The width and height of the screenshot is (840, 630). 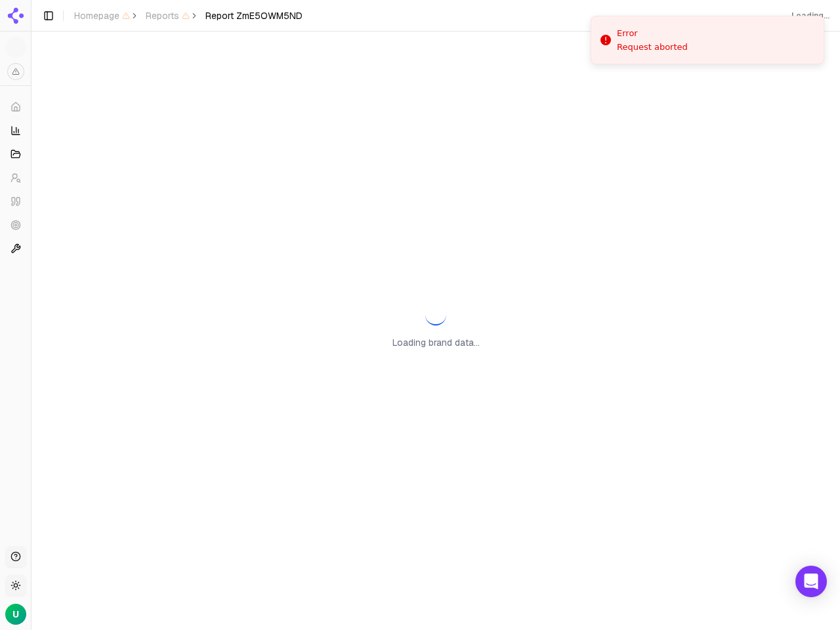 What do you see at coordinates (188, 15) in the screenshot?
I see `nav: breadcrumb` at bounding box center [188, 15].